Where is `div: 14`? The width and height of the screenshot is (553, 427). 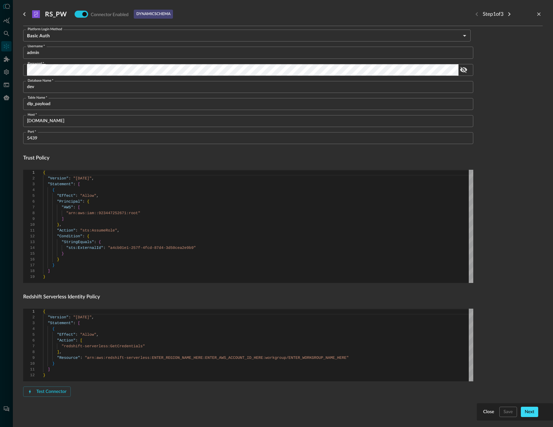 div: 14 is located at coordinates (29, 248).